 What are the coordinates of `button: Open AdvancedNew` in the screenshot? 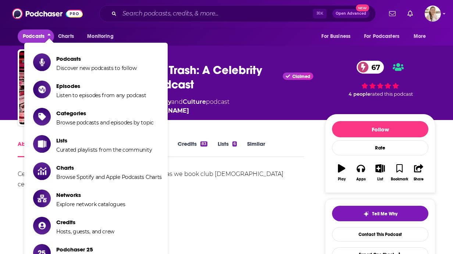 It's located at (351, 14).